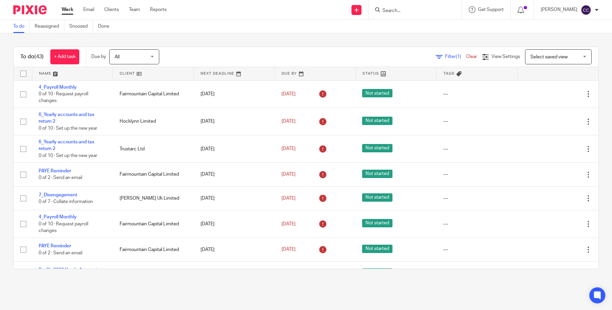  What do you see at coordinates (66, 202) in the screenshot?
I see `span: 0 of 7 · Collate information` at bounding box center [66, 202].